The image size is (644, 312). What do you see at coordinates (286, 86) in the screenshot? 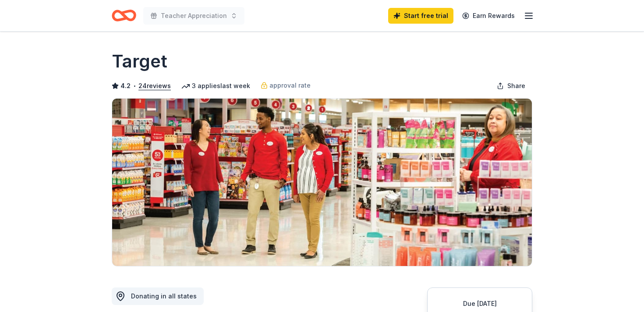
I see `a: approval rate` at bounding box center [286, 86].